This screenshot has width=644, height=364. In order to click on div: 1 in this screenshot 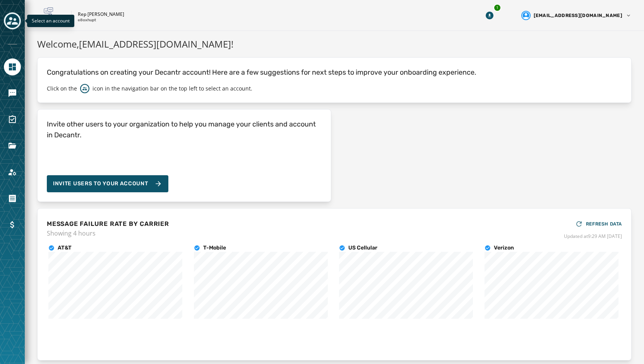, I will do `click(497, 8)`.